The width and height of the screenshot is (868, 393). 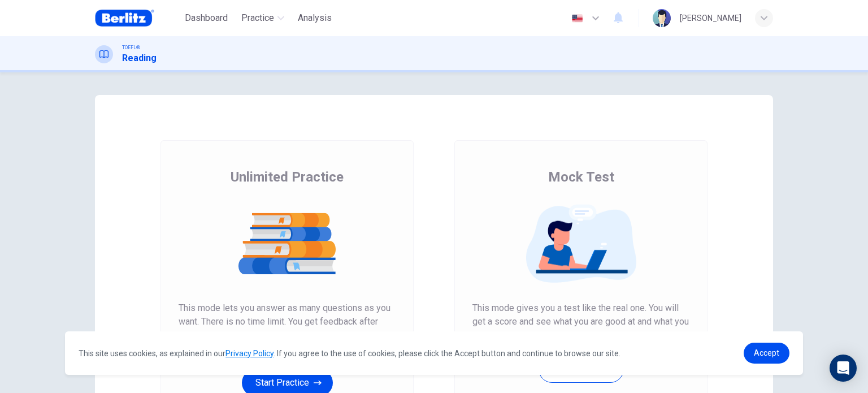 I want to click on span: Accept, so click(x=766, y=353).